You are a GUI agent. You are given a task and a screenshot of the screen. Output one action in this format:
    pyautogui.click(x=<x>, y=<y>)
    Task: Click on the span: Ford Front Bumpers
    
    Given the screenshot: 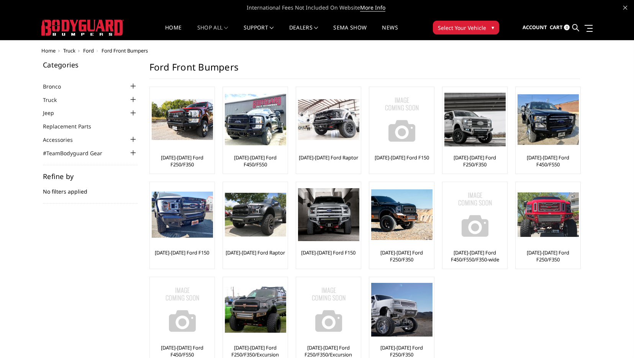 What is the action you would take?
    pyautogui.click(x=124, y=51)
    